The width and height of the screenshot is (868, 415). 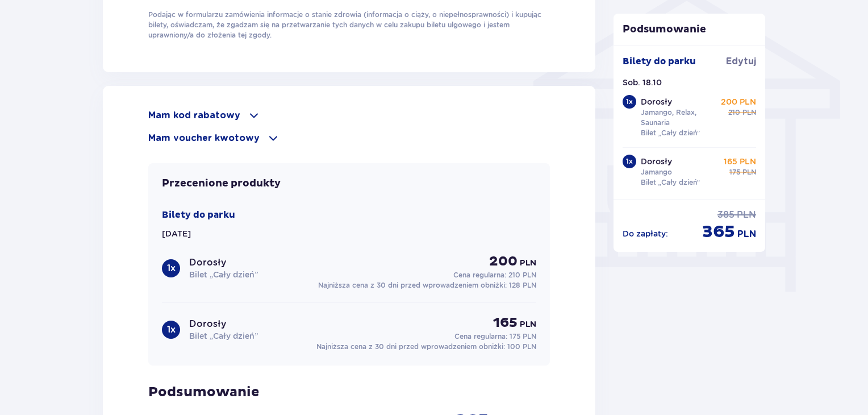 I want to click on span: 210 PLN, so click(x=522, y=275).